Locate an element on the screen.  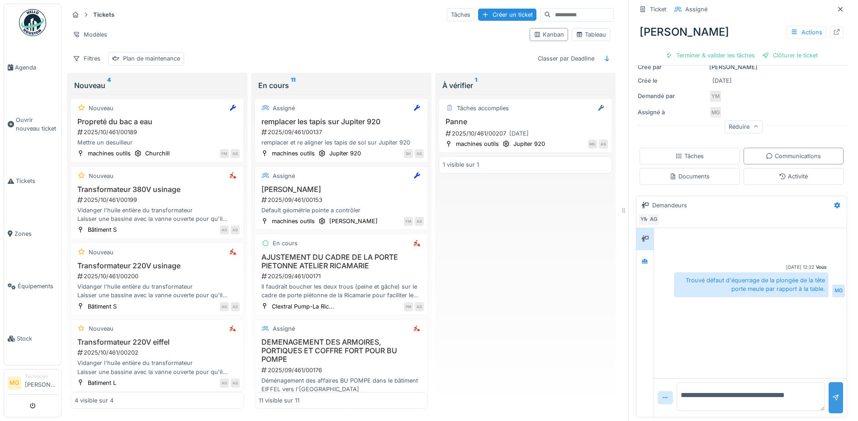
div: 2025/09/461/00137 is located at coordinates (342, 132).